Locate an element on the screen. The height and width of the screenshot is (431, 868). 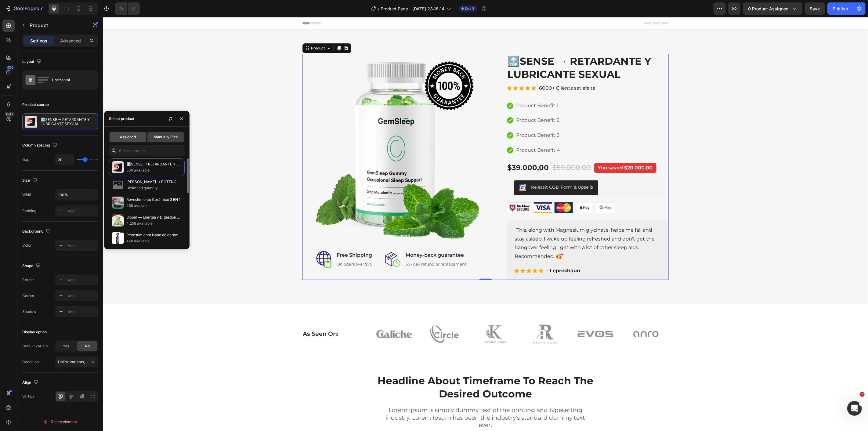
p: 455 available is located at coordinates (154, 206).